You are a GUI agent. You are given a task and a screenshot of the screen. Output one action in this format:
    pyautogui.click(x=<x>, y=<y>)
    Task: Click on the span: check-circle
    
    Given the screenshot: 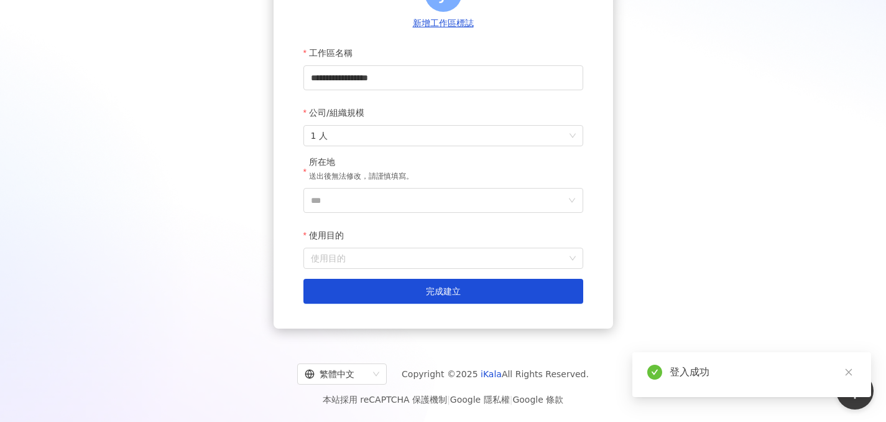 What is the action you would take?
    pyautogui.click(x=655, y=372)
    